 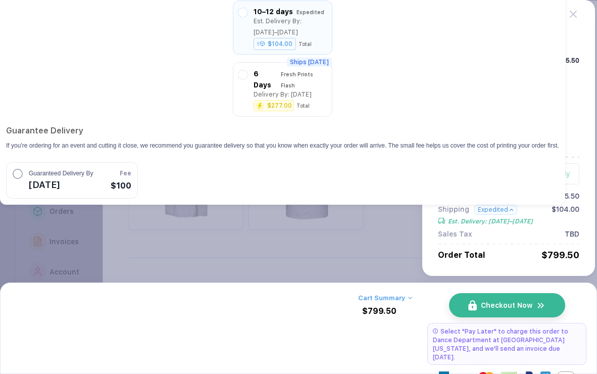 What do you see at coordinates (507, 305) in the screenshot?
I see `span: Checkout Now` at bounding box center [507, 305].